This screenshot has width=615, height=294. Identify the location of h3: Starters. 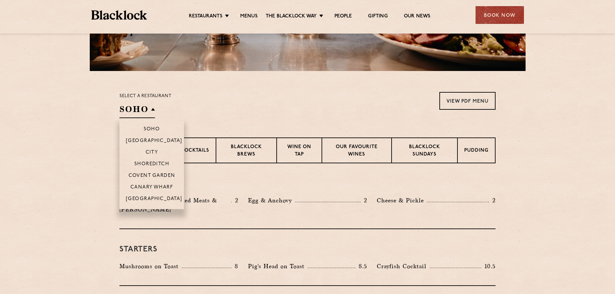
(307, 249).